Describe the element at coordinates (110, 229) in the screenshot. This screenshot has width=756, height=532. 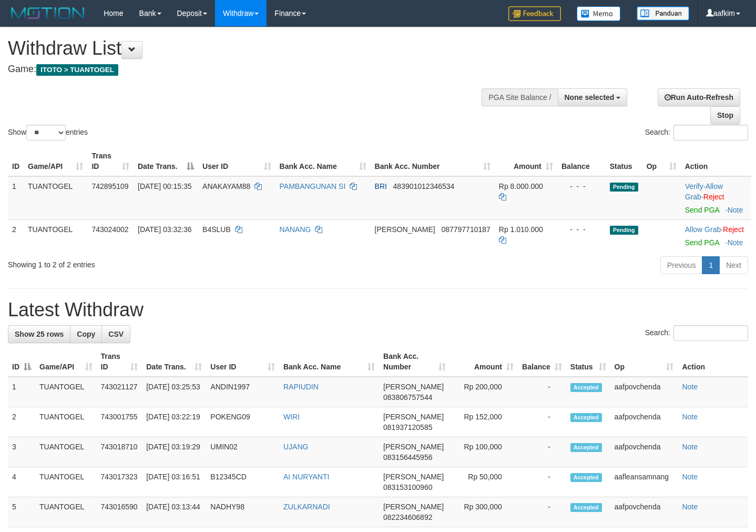
I see `span: 743024002` at that location.